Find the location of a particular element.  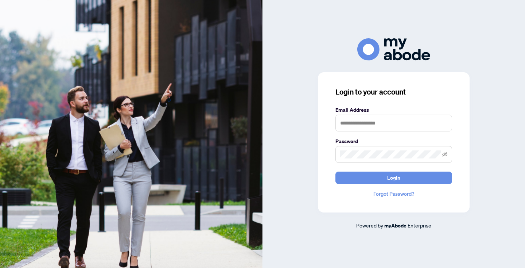

a: Forgot Password? is located at coordinates (394, 194).